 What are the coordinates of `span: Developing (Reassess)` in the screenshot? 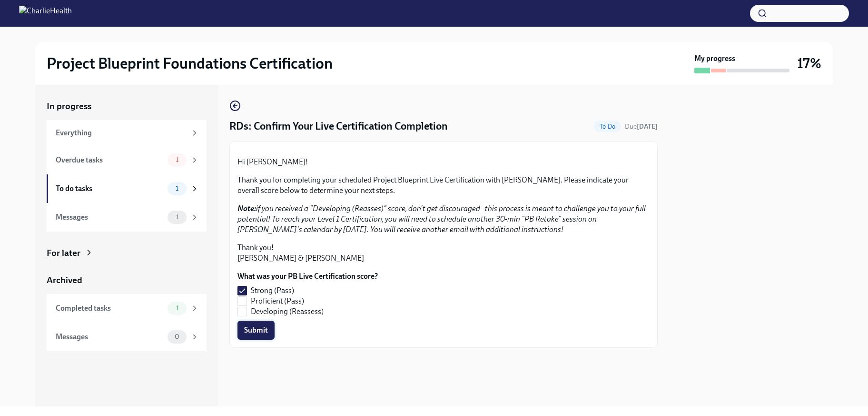 It's located at (287, 312).